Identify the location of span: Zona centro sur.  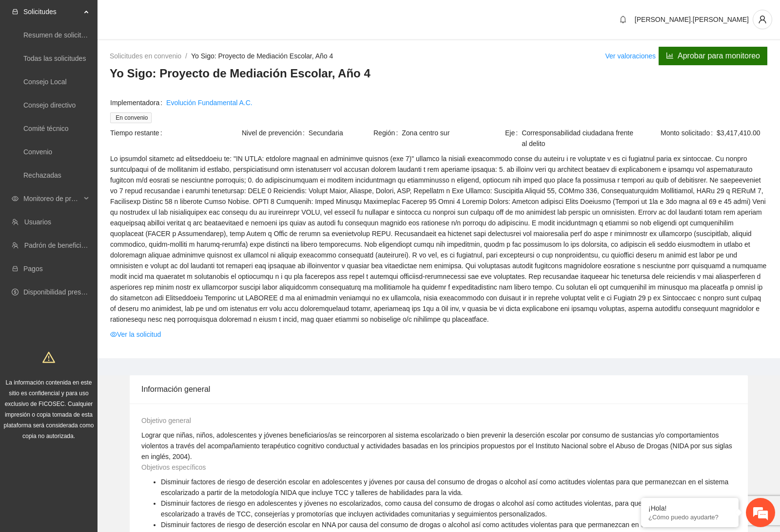
(453, 133).